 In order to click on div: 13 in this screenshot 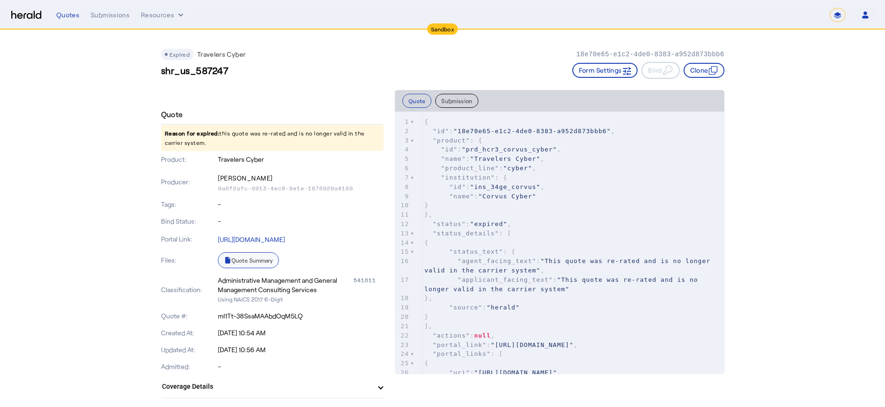, I will do `click(402, 234)`.